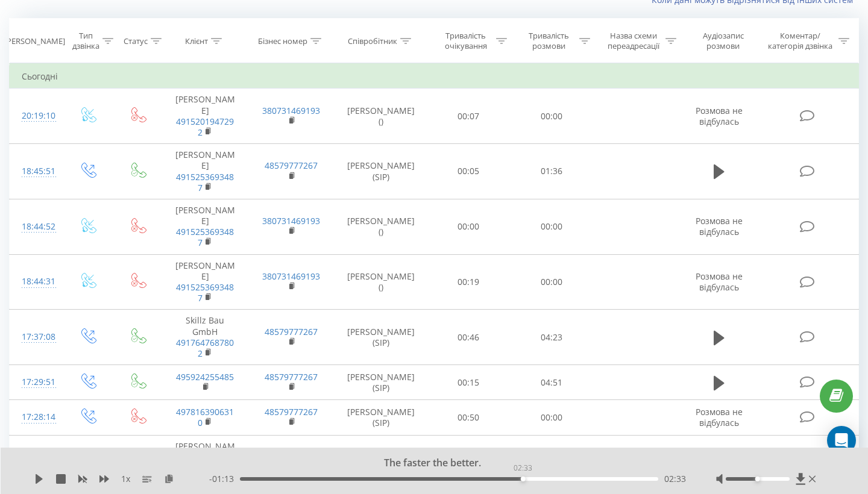 The image size is (868, 494). I want to click on div: The faster the better., so click(426, 463).